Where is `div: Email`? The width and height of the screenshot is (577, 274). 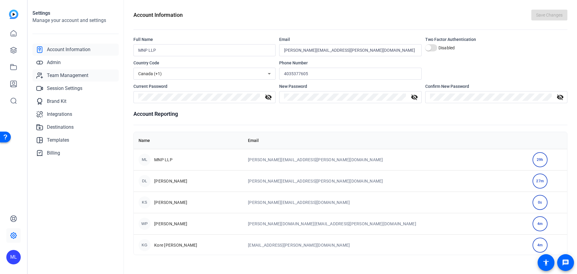 div: Email is located at coordinates (350, 39).